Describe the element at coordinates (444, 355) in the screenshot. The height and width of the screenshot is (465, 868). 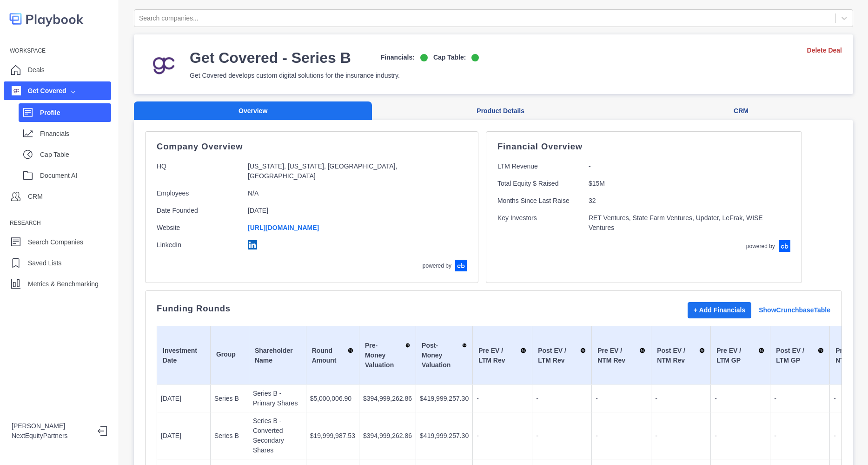
I see `div: Post-Money Valuation` at that location.